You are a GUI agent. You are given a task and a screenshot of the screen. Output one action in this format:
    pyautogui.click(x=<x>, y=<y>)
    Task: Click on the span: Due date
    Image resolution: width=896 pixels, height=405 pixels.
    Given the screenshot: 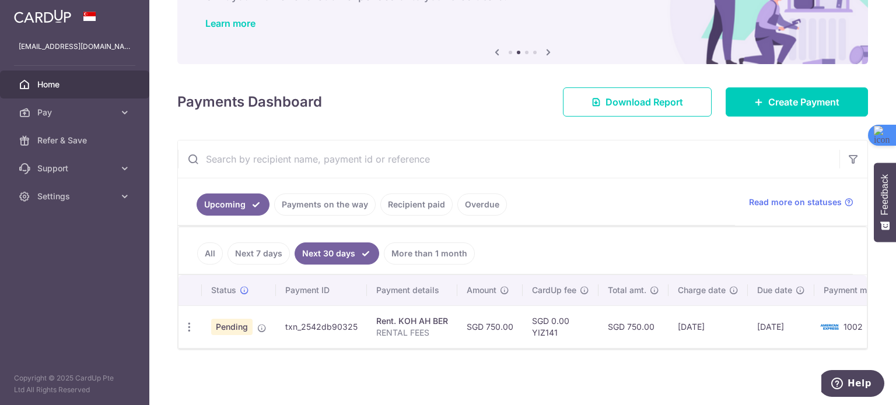 What is the action you would take?
    pyautogui.click(x=775, y=291)
    